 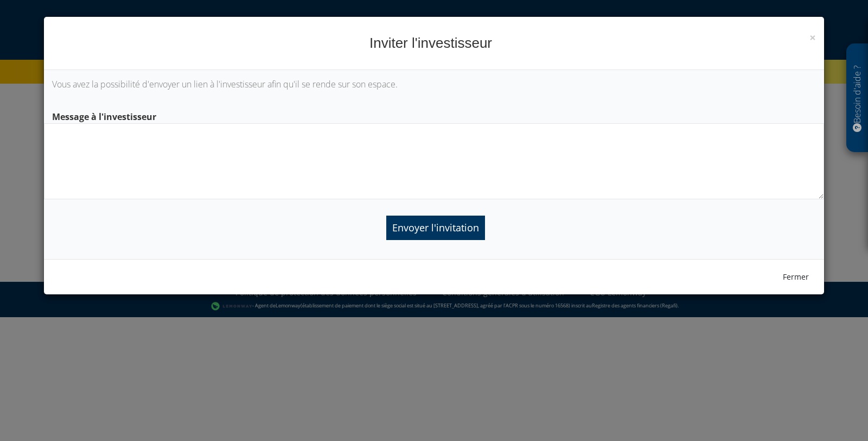 I want to click on h4: Inviter l'investisseur, so click(x=434, y=43).